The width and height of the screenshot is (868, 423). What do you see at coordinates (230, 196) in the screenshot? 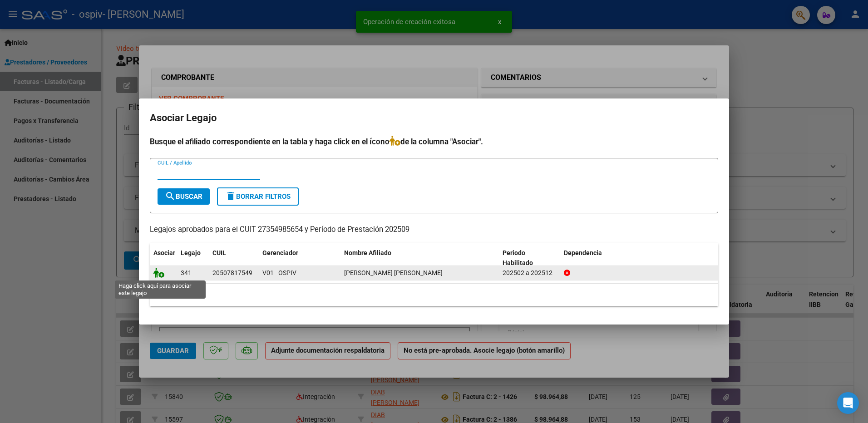
I see `mat-icon: delete` at bounding box center [230, 196].